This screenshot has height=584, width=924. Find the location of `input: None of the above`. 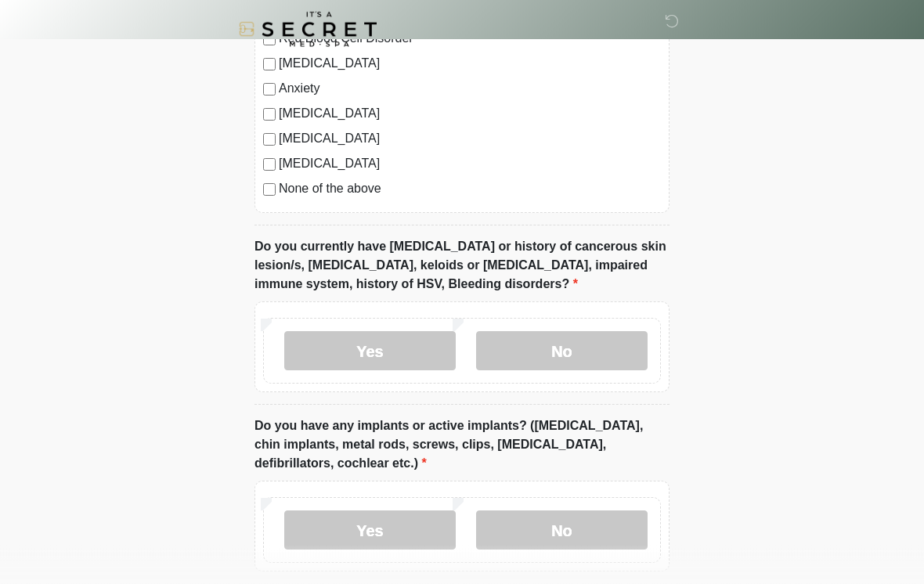

input: None of the above is located at coordinates (270, 190).